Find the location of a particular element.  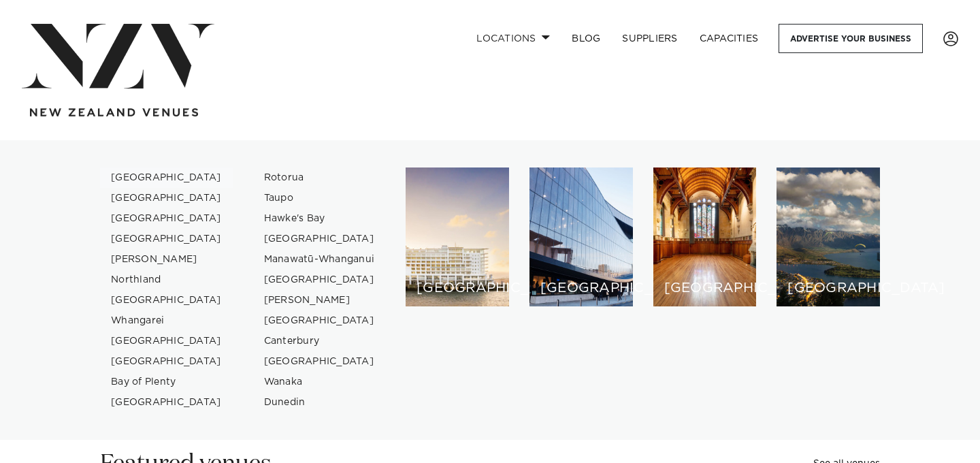

a: Dunedin is located at coordinates (319, 403).